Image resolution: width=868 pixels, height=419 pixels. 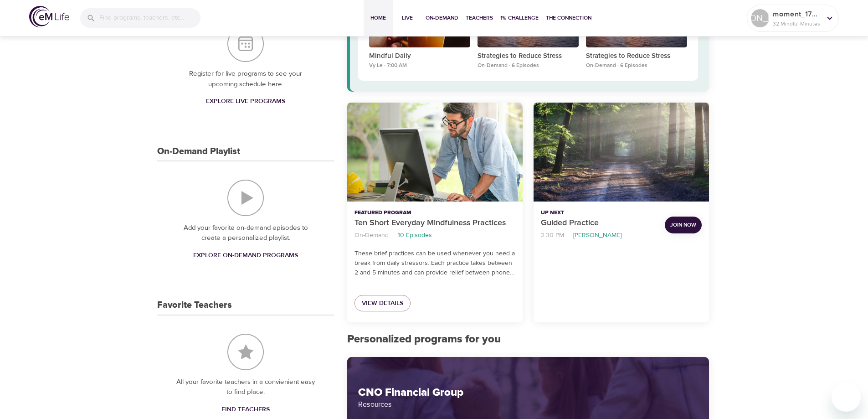 I want to click on p: Mindful Daily, so click(x=419, y=56).